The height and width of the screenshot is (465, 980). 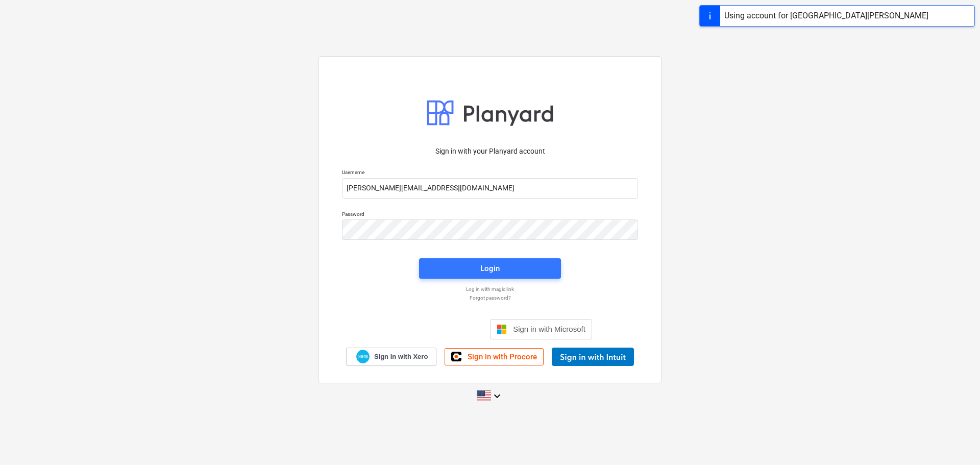 I want to click on span: Sign in with Microsoft, so click(x=549, y=329).